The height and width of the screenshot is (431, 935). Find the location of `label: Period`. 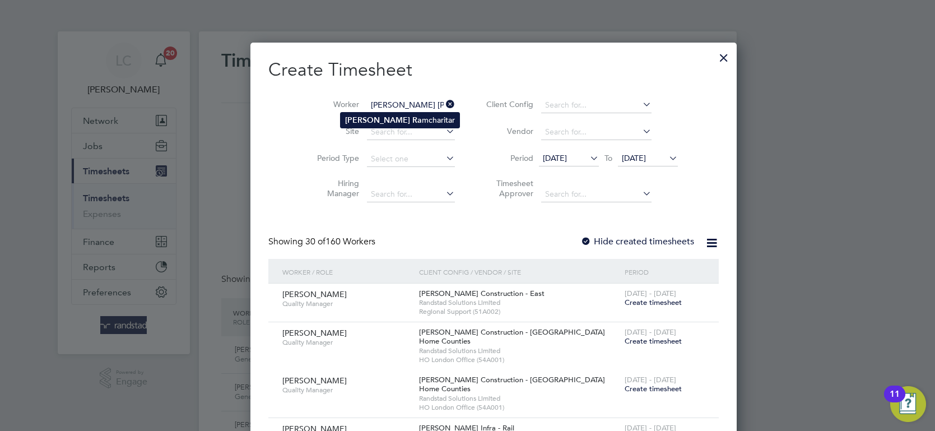

label: Period is located at coordinates (508, 158).